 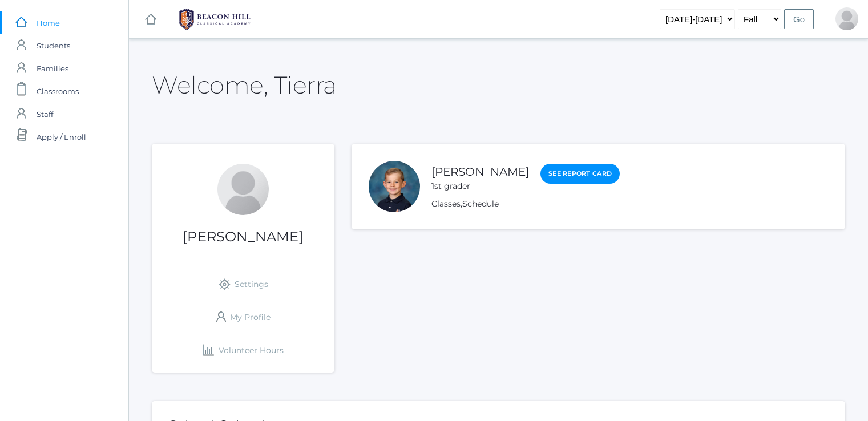 I want to click on a: My Profile, so click(x=243, y=317).